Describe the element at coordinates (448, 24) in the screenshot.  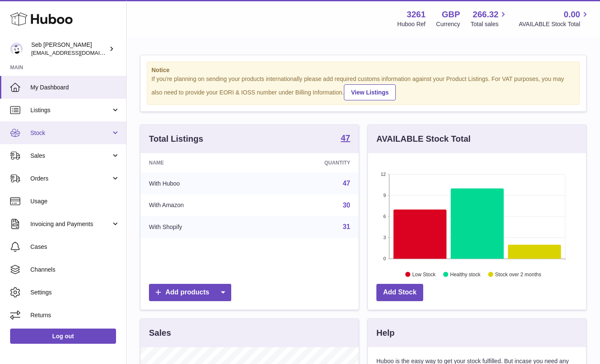
I see `div: Currency` at that location.